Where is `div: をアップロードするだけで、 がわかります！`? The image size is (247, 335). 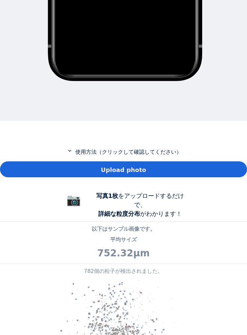 div: をアップロードするだけで、 がわかります！ is located at coordinates (140, 205).